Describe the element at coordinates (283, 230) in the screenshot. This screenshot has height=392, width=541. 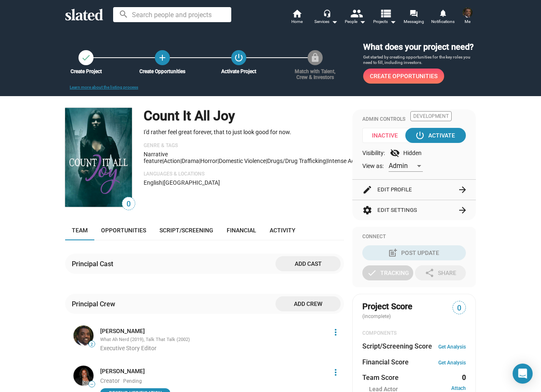
I see `a: Activity` at that location.